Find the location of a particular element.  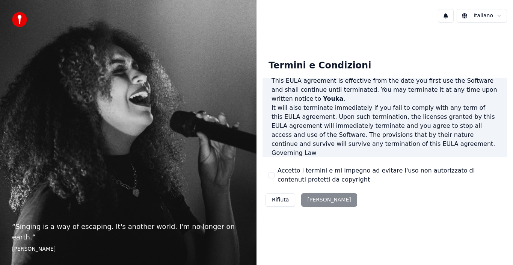

h3: Governing Law is located at coordinates (384, 153).